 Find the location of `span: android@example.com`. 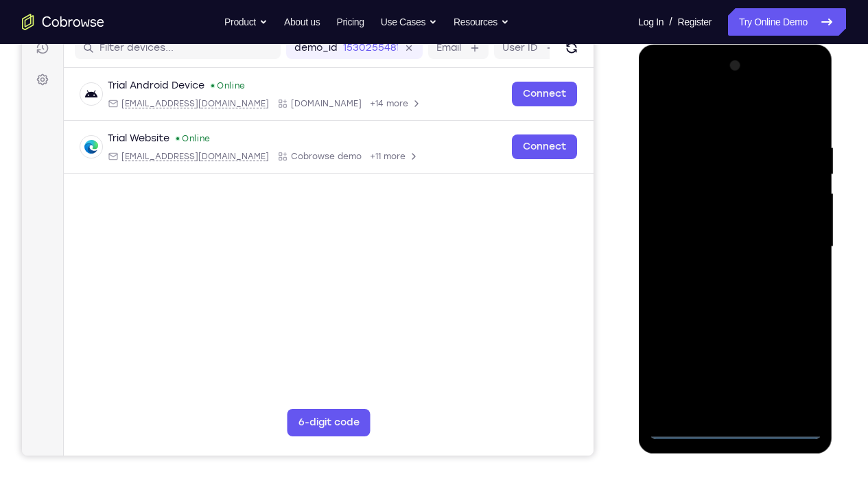

span: android@example.com is located at coordinates (173, 107).